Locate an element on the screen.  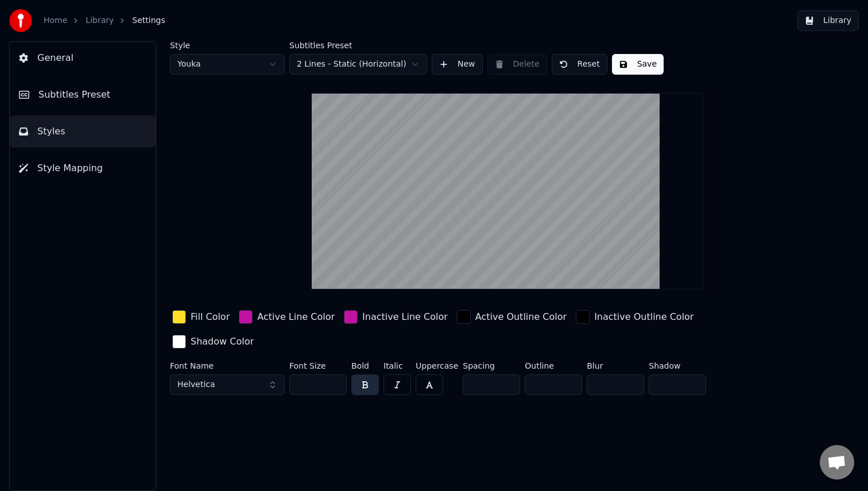
button: Library is located at coordinates (828, 21).